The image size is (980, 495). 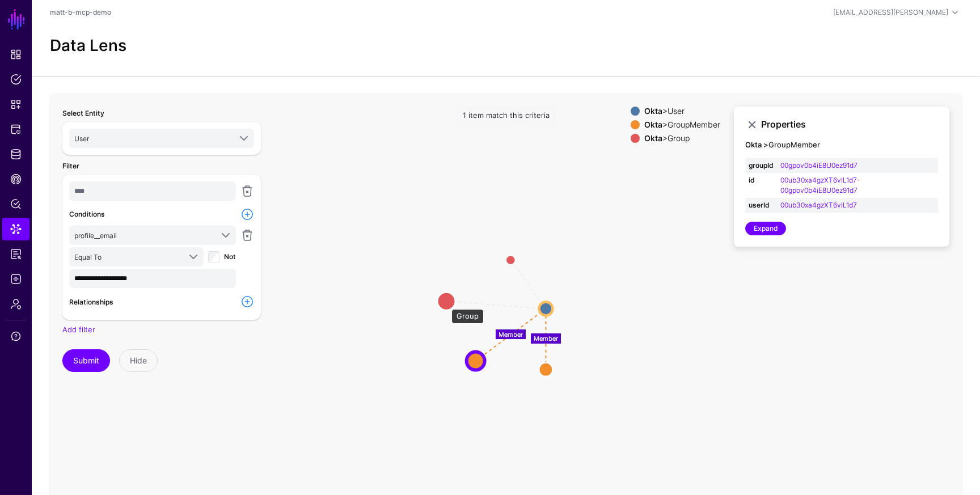 I want to click on a: Dashboard, so click(x=16, y=55).